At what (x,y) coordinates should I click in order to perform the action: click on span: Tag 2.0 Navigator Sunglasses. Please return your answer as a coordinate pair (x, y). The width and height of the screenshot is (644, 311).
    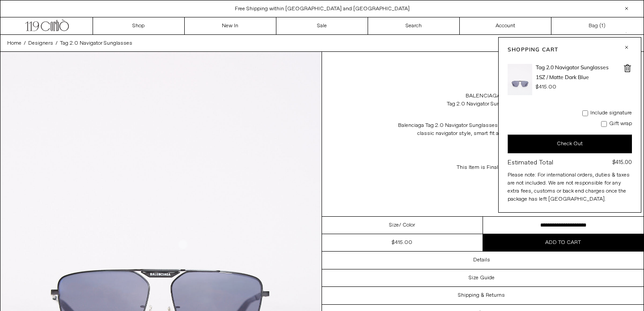
    Looking at the image, I should click on (96, 43).